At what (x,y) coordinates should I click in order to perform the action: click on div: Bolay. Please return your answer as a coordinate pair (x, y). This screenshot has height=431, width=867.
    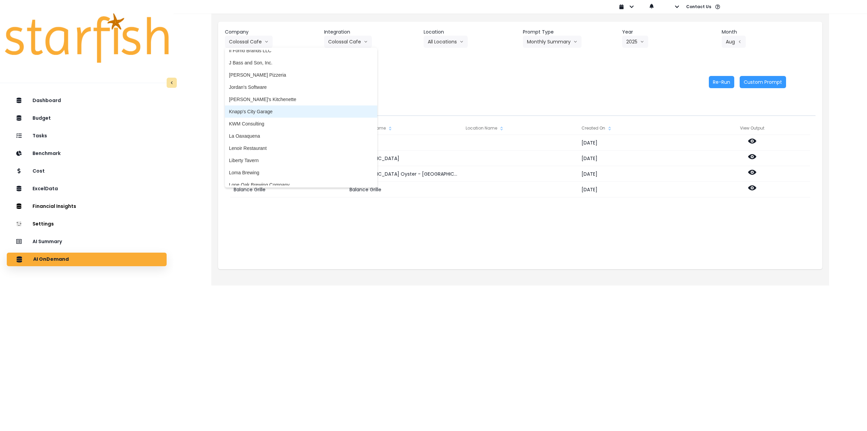
    Looking at the image, I should click on (404, 143).